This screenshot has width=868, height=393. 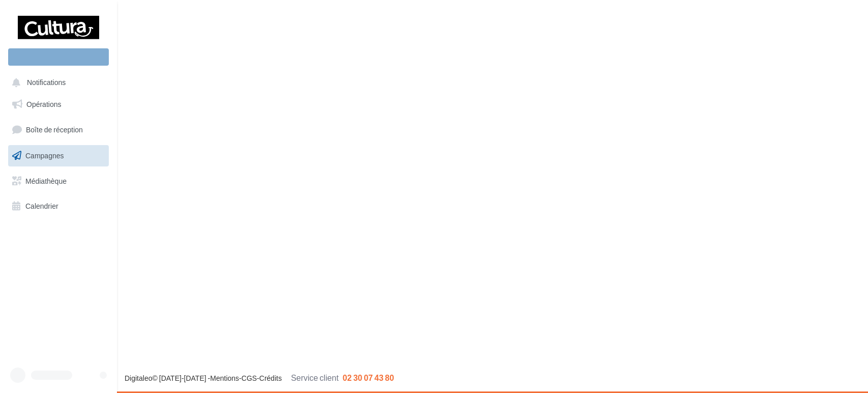 What do you see at coordinates (55, 129) in the screenshot?
I see `span: Boîte de réception` at bounding box center [55, 129].